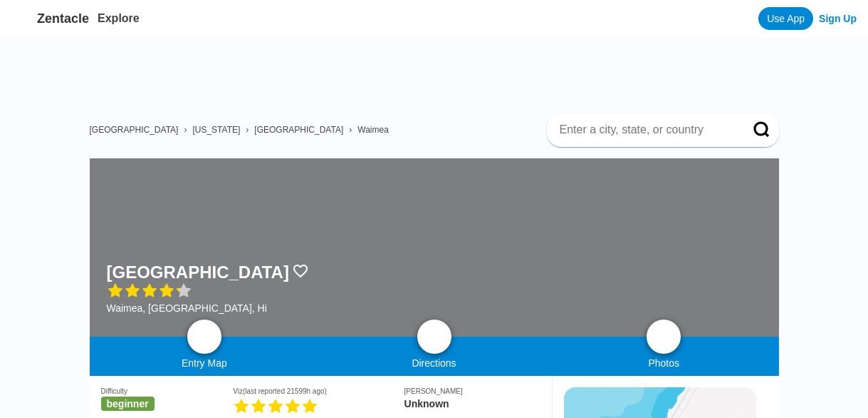 This screenshot has width=868, height=418. What do you see at coordinates (472, 403) in the screenshot?
I see `div: Unknown` at bounding box center [472, 403].